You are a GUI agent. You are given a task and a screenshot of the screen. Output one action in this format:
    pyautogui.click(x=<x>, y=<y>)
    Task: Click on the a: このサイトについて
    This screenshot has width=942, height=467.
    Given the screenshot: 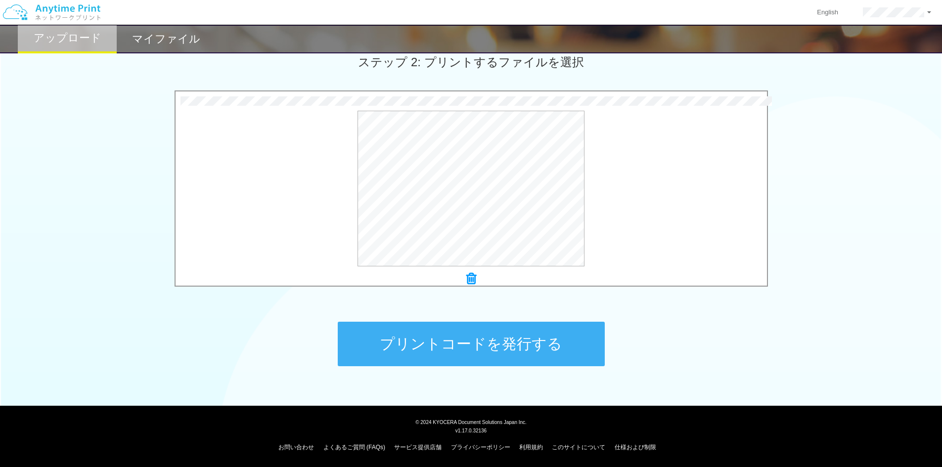 What is the action you would take?
    pyautogui.click(x=579, y=448)
    